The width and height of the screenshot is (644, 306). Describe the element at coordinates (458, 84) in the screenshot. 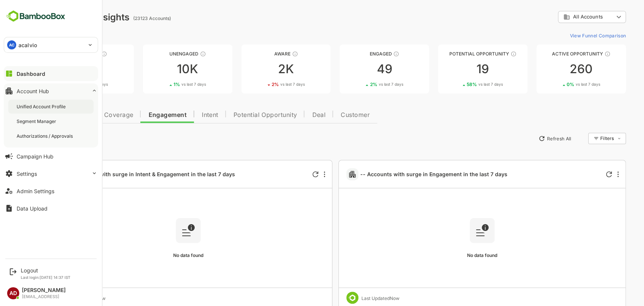

I see `div: 58 %` at that location.